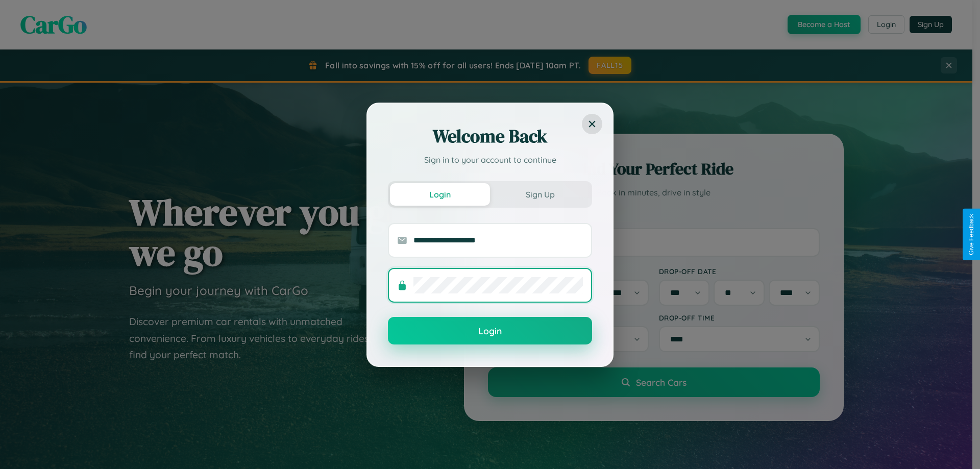  Describe the element at coordinates (490, 136) in the screenshot. I see `h2: Welcome Back` at that location.